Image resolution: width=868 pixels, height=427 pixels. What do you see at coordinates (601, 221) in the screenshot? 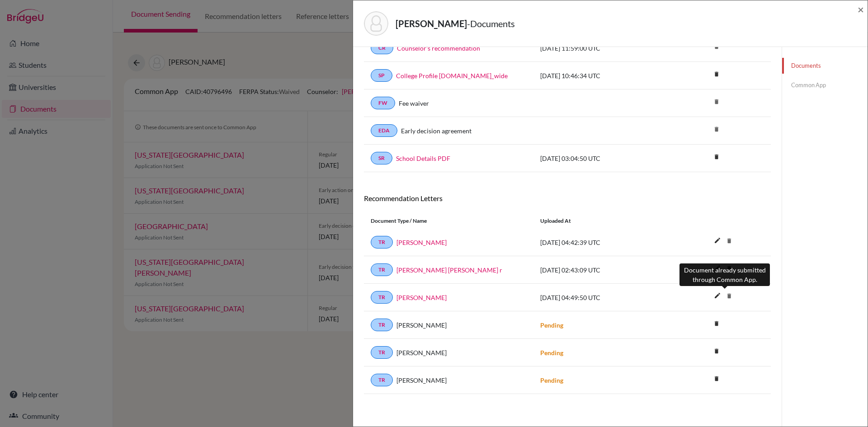
I see `div: Uploaded at` at bounding box center [601, 221].